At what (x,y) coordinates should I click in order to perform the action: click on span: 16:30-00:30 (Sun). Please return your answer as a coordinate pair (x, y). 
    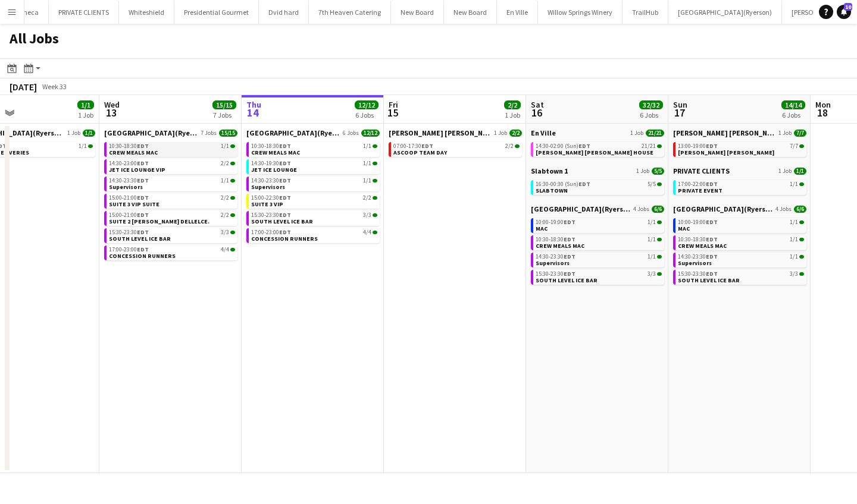
    Looking at the image, I should click on (563, 184).